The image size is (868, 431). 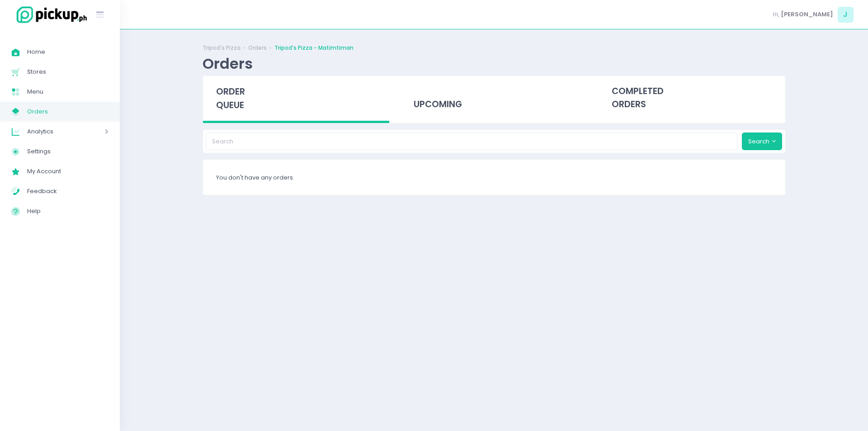 I want to click on span: Stores, so click(x=68, y=72).